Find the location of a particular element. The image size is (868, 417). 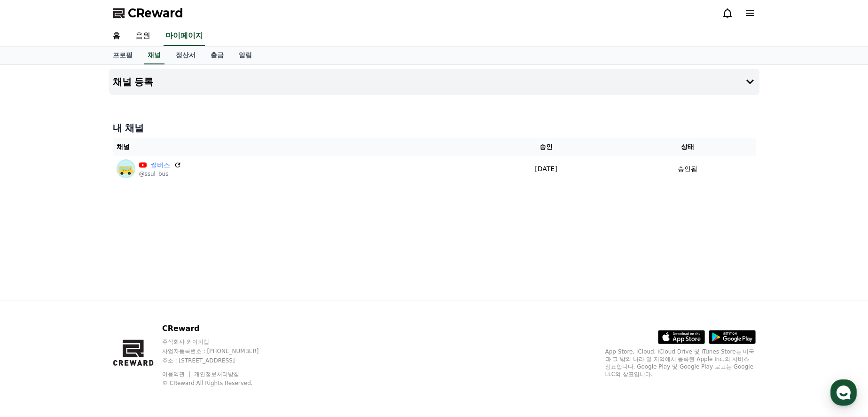

p: CReward is located at coordinates (219, 328).